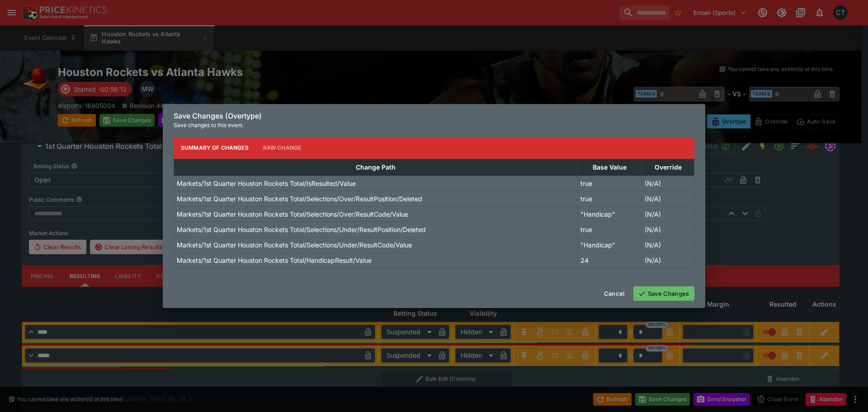 The width and height of the screenshot is (868, 412). What do you see at coordinates (668, 167) in the screenshot?
I see `th: Override` at bounding box center [668, 167].